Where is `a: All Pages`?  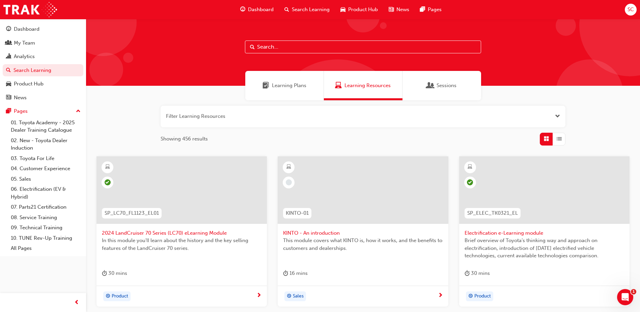
a: All Pages is located at coordinates (46, 248).